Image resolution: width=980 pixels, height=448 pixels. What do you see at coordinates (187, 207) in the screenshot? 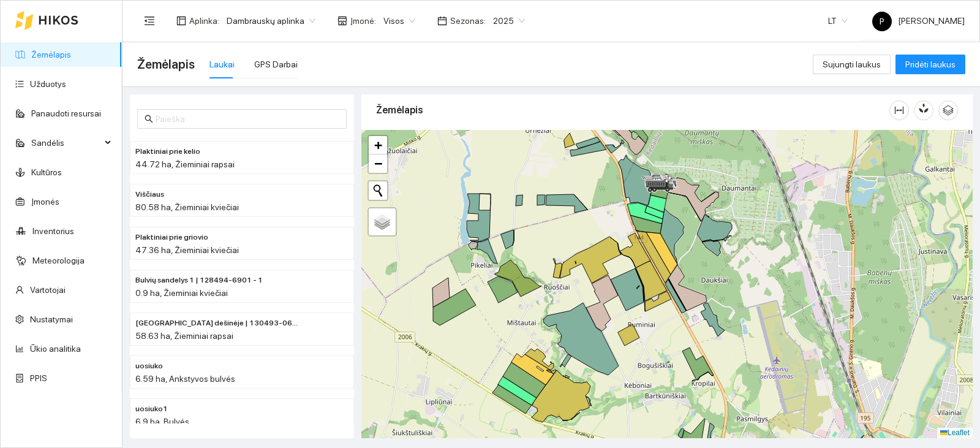
I see `span: 80.58 ha, Žieminiai kviečiai` at bounding box center [187, 207].